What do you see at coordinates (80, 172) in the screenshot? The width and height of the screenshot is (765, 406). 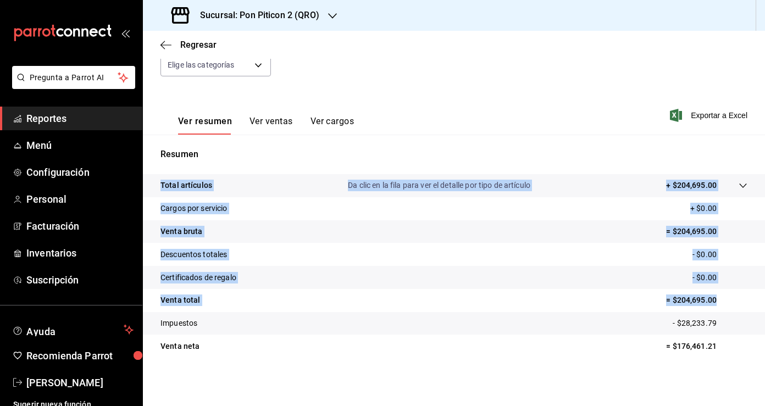 I see `span: Configuración` at bounding box center [80, 172].